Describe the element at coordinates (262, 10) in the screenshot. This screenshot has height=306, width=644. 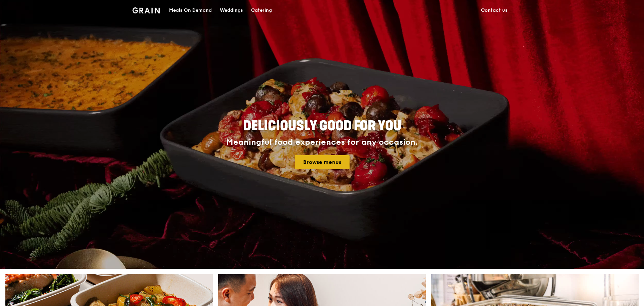
I see `div: Catering` at that location.